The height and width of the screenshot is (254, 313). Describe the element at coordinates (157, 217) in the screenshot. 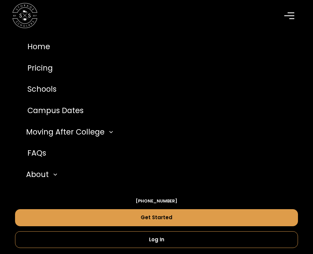

I see `a: Get Started` at that location.